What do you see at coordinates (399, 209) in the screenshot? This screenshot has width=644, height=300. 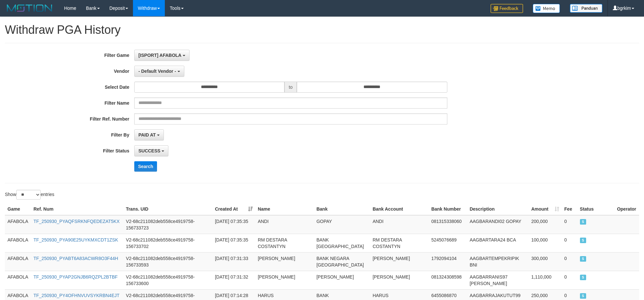 I see `th: Bank Account` at bounding box center [399, 209].